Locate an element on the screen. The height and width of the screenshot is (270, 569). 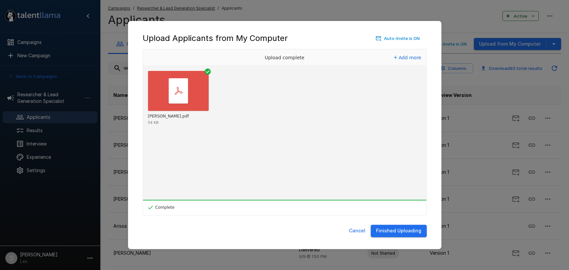
button: Auto-Invite is ON is located at coordinates (398, 38).